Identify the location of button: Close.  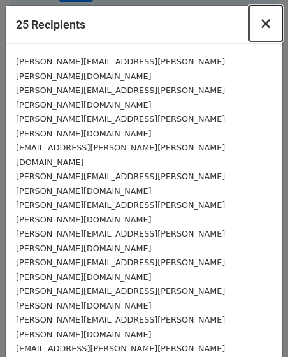
(266, 24).